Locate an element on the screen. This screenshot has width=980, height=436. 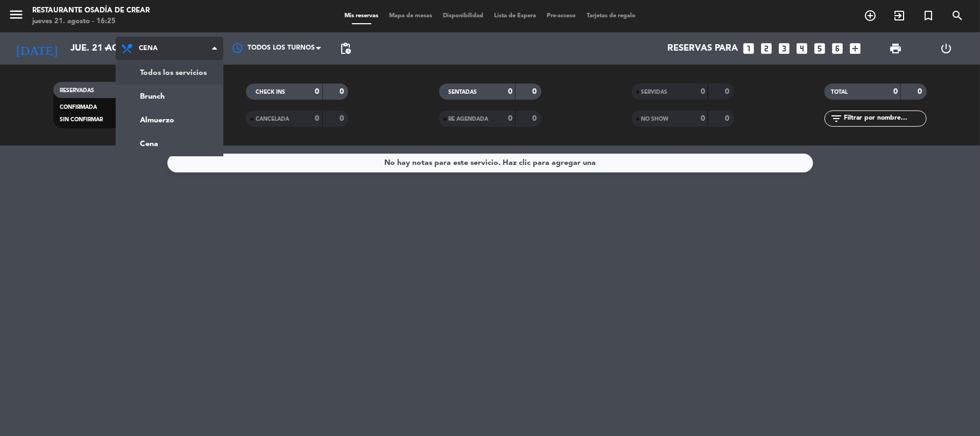
span: TOTAL is located at coordinates (839, 92).